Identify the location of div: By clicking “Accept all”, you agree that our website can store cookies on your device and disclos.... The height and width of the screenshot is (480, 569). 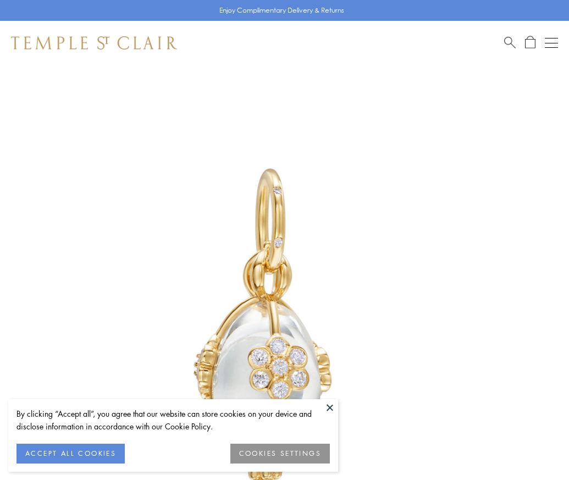
(173, 420).